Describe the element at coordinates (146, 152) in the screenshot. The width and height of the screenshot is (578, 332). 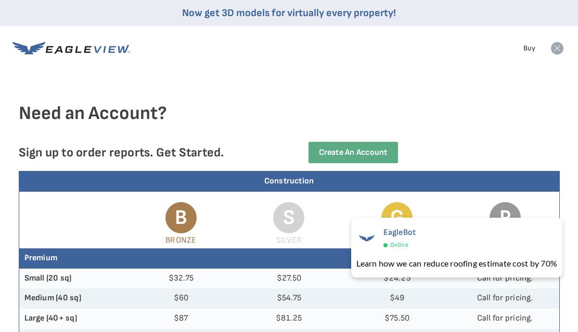
I see `p: Sign up to order reports. Get Started.` at that location.